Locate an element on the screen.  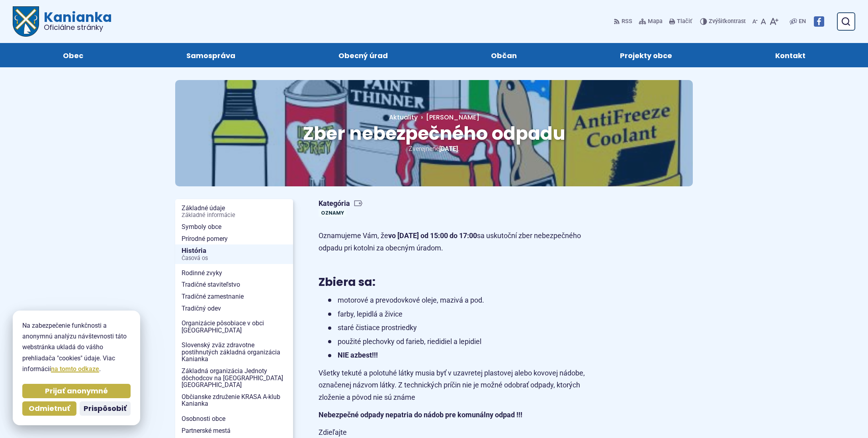
a: Projekty obce is located at coordinates (646, 55).